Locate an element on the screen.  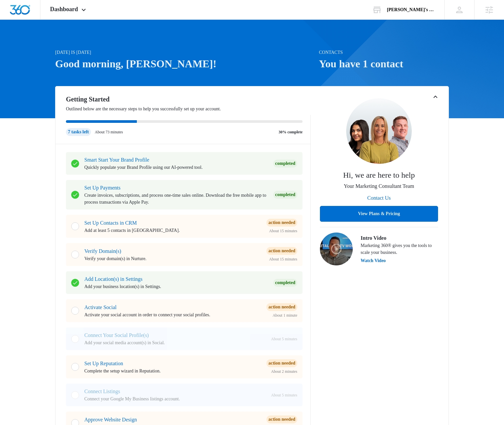
p: 30% complete is located at coordinates (290, 132).